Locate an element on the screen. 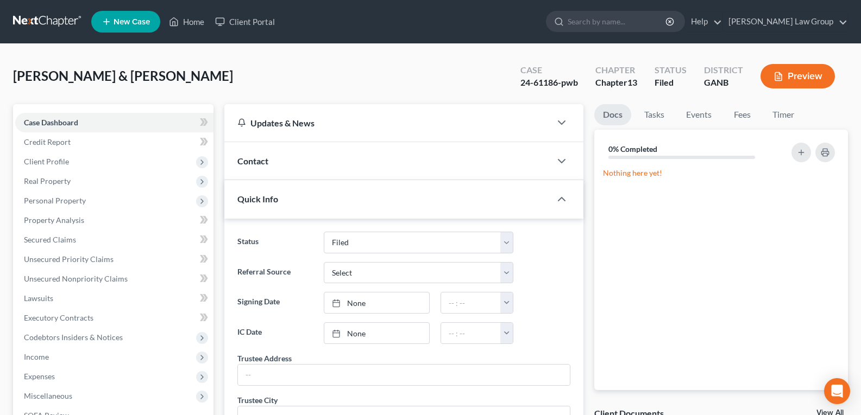  div: Filed is located at coordinates (670, 83).